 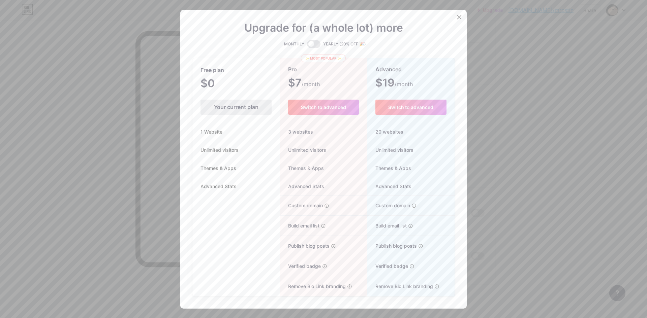 I want to click on span: Pro, so click(x=292, y=69).